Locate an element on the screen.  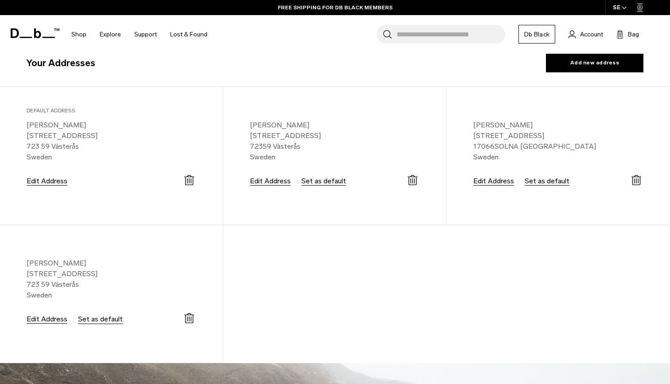
h4: Your Addresses is located at coordinates (61, 63).